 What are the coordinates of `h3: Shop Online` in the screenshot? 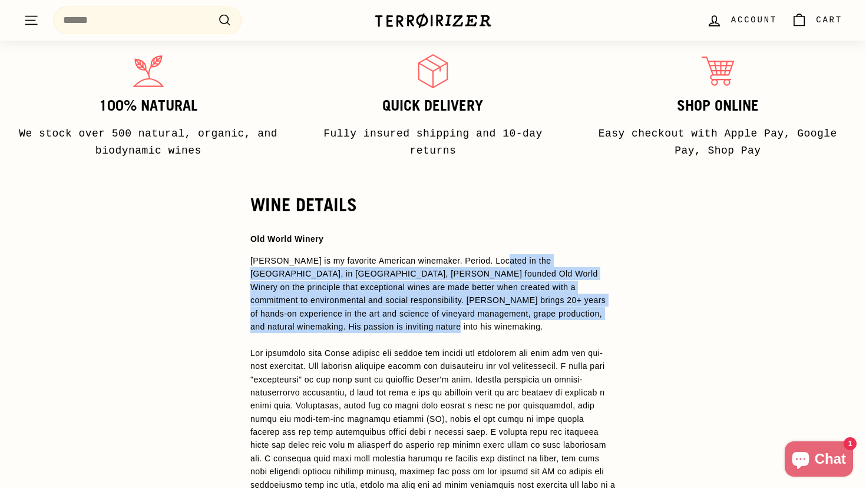 It's located at (717, 106).